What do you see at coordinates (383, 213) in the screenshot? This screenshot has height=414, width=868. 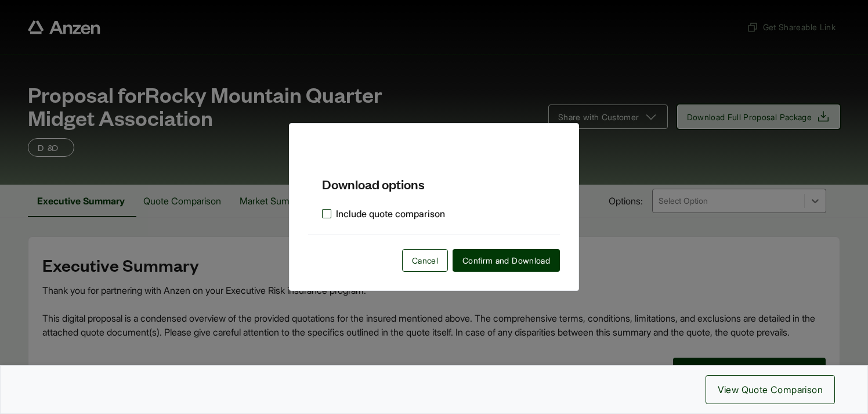 I see `label: Include quote comparison` at bounding box center [383, 213].